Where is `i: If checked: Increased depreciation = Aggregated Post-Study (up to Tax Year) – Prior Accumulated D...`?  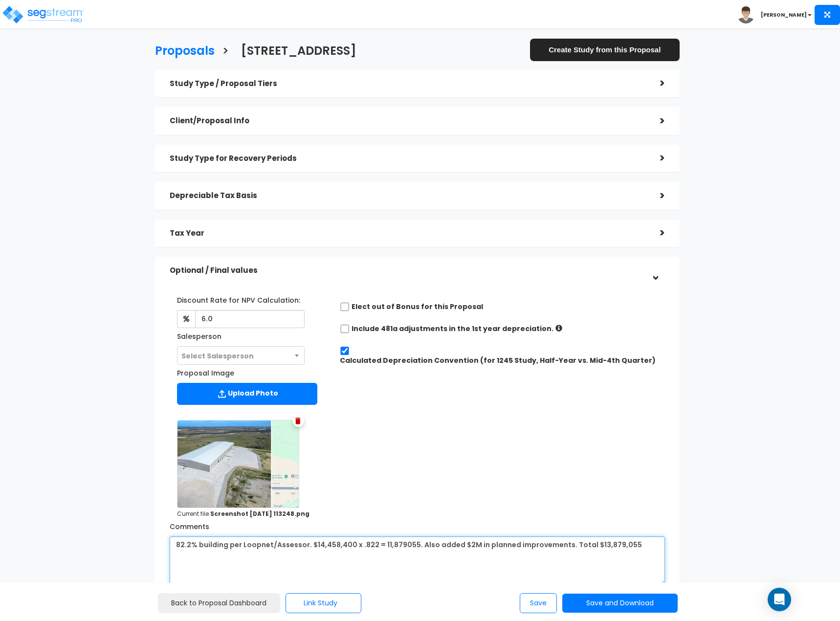 i: If checked: Increased depreciation = Aggregated Post-Study (up to Tax Year) – Prior Accumulated D... is located at coordinates (559, 329).